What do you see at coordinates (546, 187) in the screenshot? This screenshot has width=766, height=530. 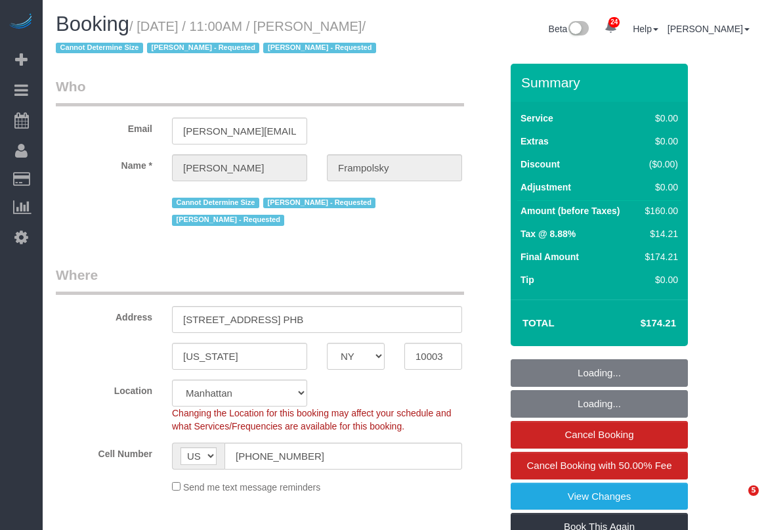 I see `label: Adjustment` at bounding box center [546, 187].